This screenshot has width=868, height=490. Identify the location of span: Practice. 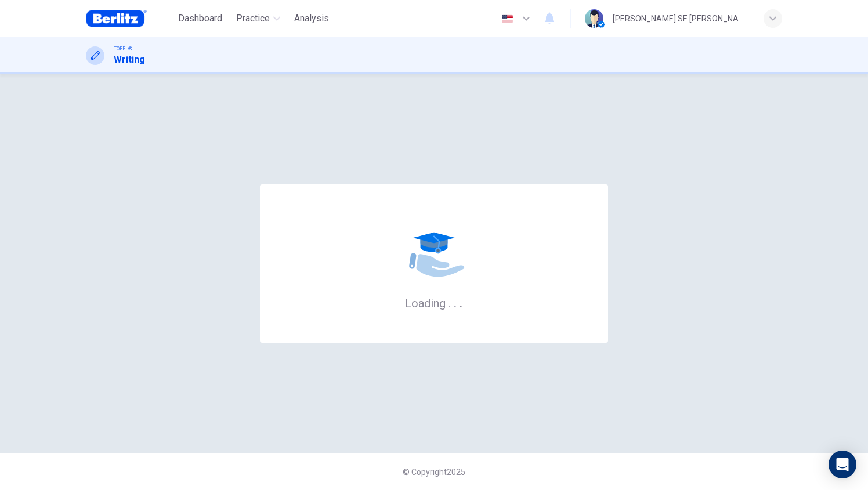
(253, 19).